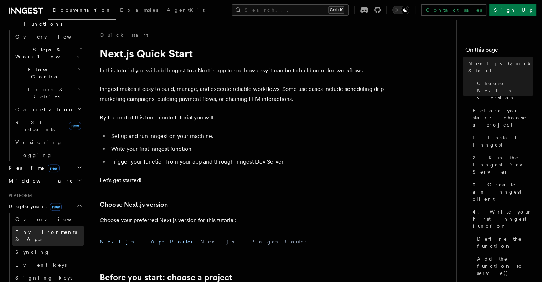 The image size is (542, 282). What do you see at coordinates (45, 73) in the screenshot?
I see `span: Flow Control` at bounding box center [45, 73].